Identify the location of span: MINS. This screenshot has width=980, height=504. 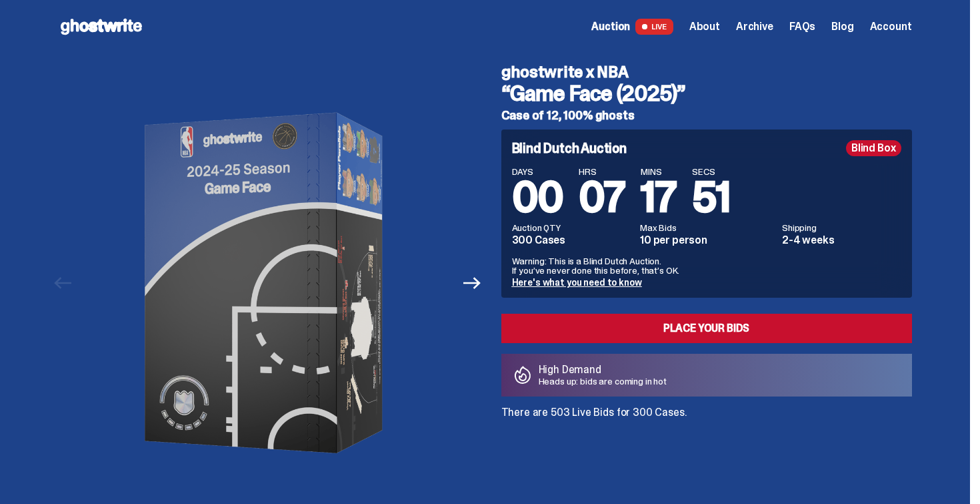
(658, 171).